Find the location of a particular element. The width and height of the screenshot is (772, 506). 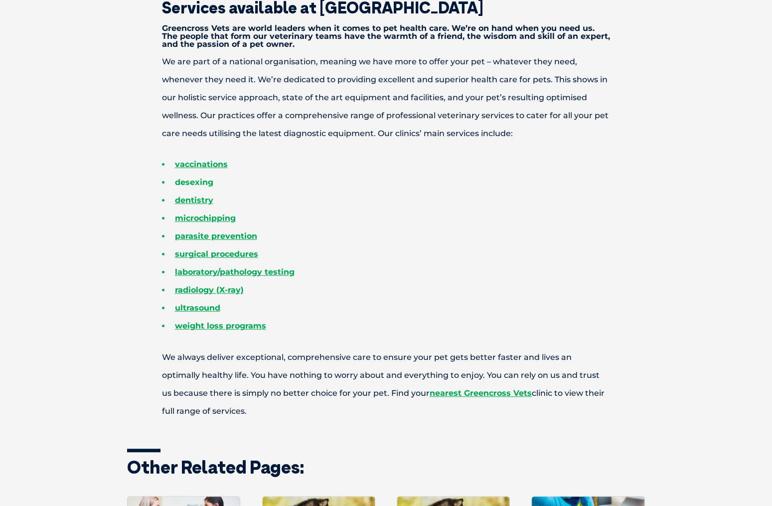

p: We always deliver exceptional, comprehensive care to ensure your pet gets better faster and lives... is located at coordinates (386, 384).